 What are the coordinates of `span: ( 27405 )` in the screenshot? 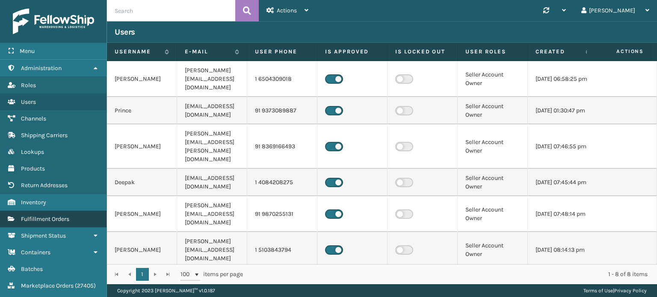 It's located at (85, 286).